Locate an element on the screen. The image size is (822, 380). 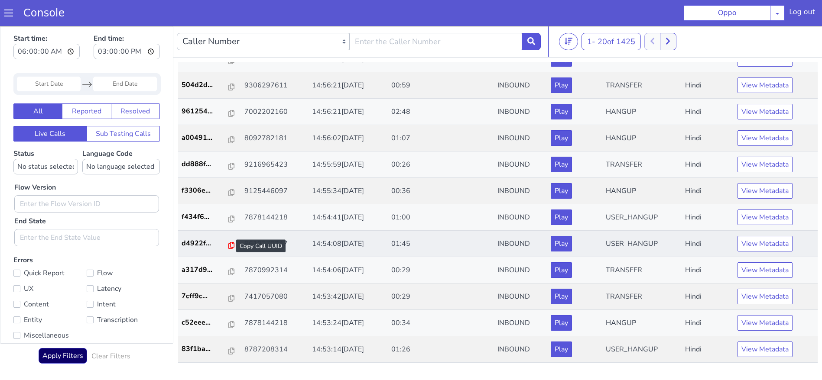
td: 7870992314 is located at coordinates (275, 244).